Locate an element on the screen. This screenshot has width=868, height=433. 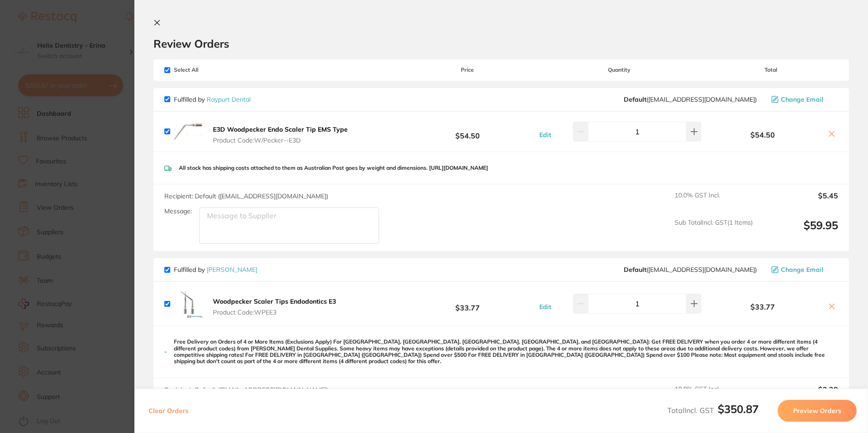
span: Total Incl. GST is located at coordinates (713, 410).